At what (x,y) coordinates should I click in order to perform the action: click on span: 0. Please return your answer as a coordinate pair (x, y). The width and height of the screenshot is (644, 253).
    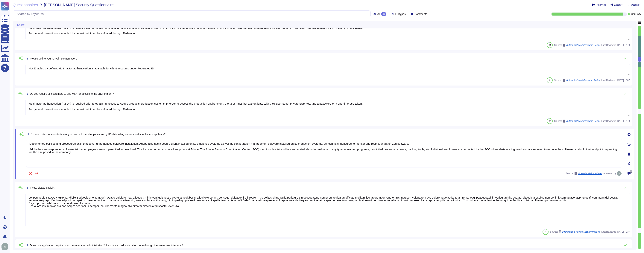
    Looking at the image, I should click on (631, 172).